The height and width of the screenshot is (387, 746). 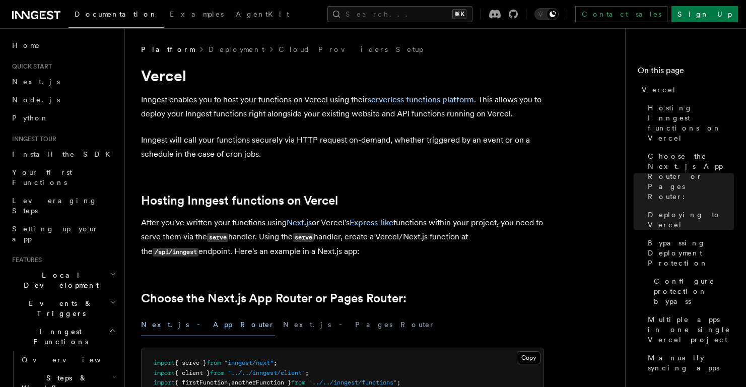 What do you see at coordinates (236, 49) in the screenshot?
I see `a: Deployment` at bounding box center [236, 49].